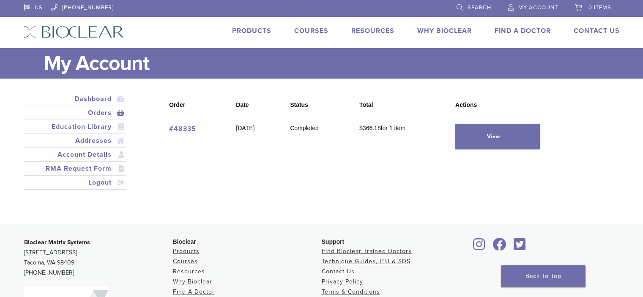 This screenshot has height=297, width=643. I want to click on span: Actions, so click(466, 105).